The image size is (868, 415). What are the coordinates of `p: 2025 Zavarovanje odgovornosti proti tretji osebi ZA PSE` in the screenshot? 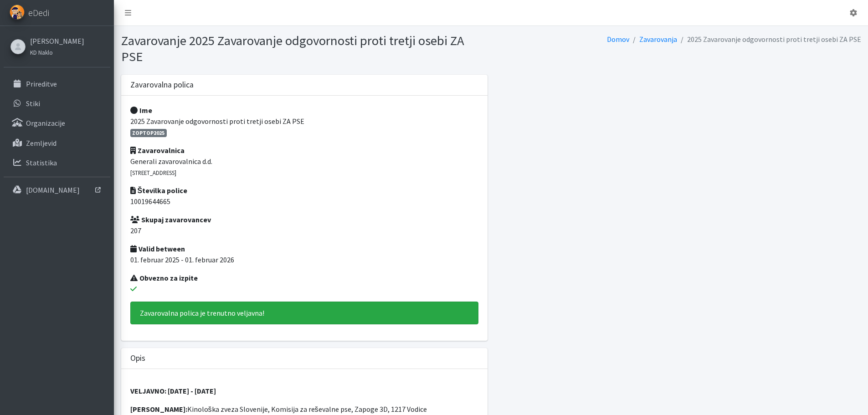 It's located at (304, 127).